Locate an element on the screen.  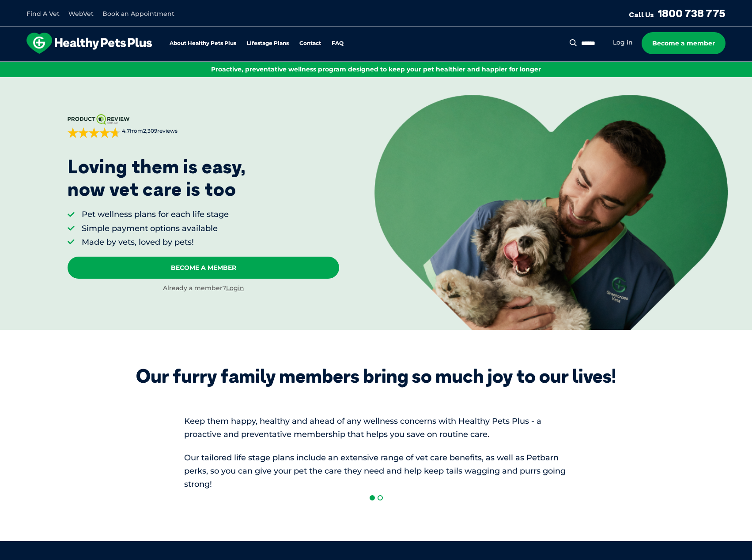
a: Book an Appointment is located at coordinates (138, 14).